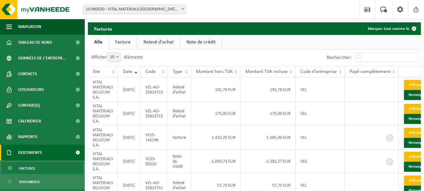 The height and width of the screenshot is (191, 424). What do you see at coordinates (30, 27) in the screenshot?
I see `span: Navigation` at bounding box center [30, 27].